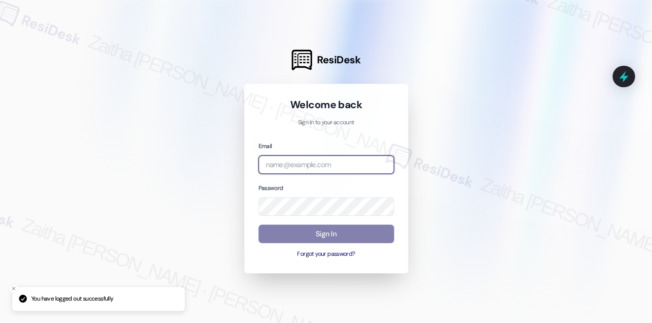 This screenshot has width=652, height=323. I want to click on img: ResiDesk Logo, so click(302, 60).